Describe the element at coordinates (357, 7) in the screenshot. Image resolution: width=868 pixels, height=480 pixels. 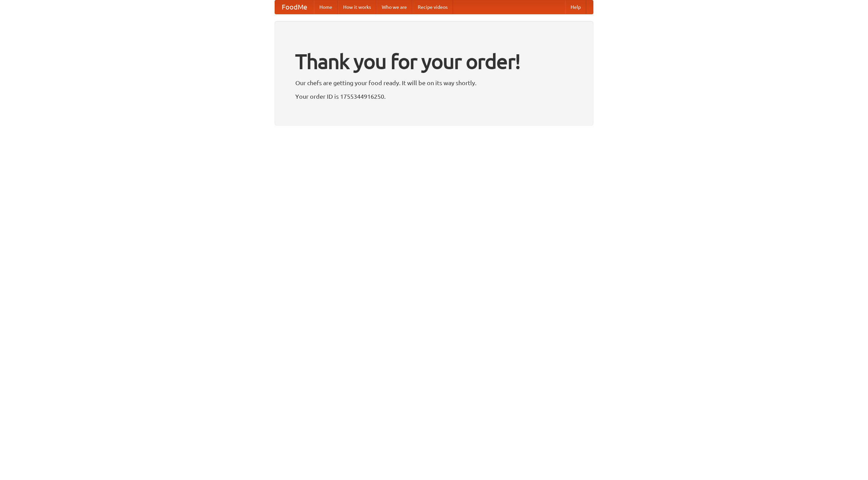
I see `a: How it works` at that location.